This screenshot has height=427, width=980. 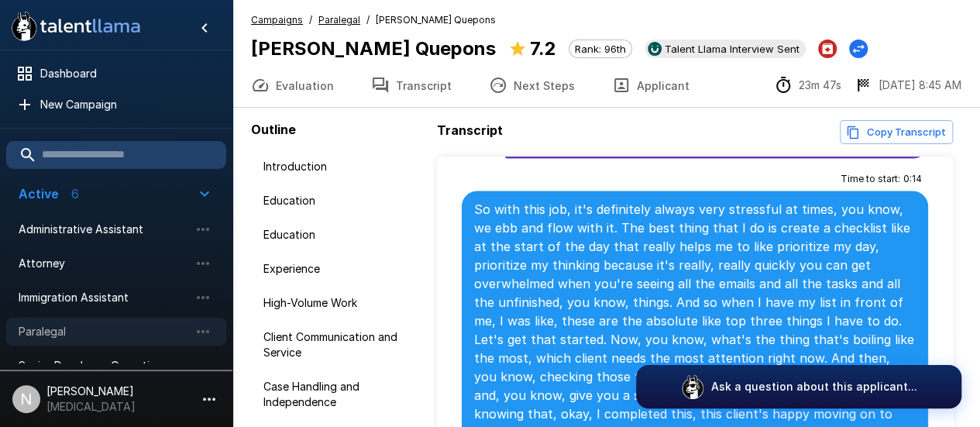 I want to click on button: Next Steps, so click(x=531, y=85).